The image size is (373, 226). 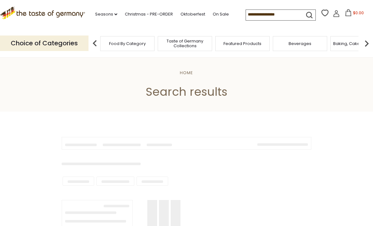 What do you see at coordinates (187, 72) in the screenshot?
I see `span: Home` at bounding box center [187, 72].